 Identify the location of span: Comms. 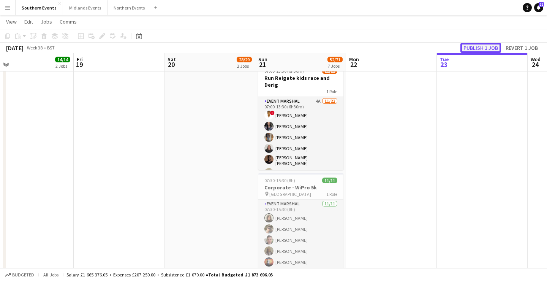
(68, 22).